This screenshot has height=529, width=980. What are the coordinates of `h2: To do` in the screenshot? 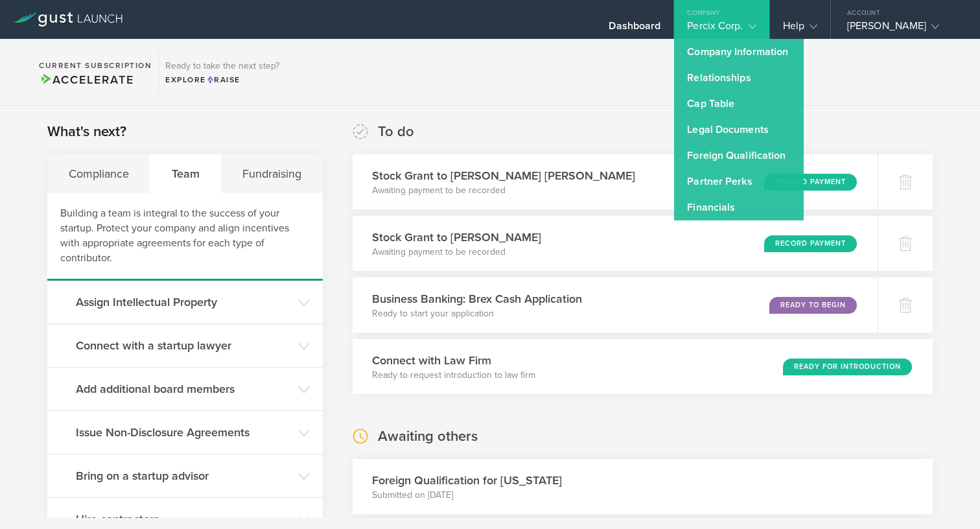 It's located at (396, 132).